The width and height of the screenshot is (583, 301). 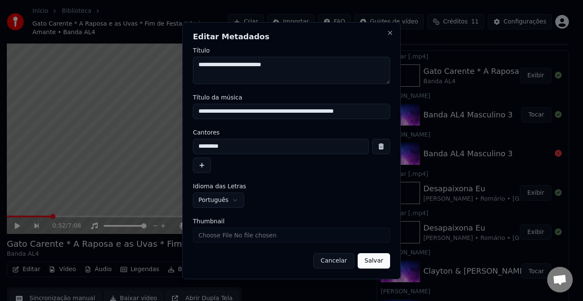 What do you see at coordinates (374, 261) in the screenshot?
I see `button: Salvar` at bounding box center [374, 261].